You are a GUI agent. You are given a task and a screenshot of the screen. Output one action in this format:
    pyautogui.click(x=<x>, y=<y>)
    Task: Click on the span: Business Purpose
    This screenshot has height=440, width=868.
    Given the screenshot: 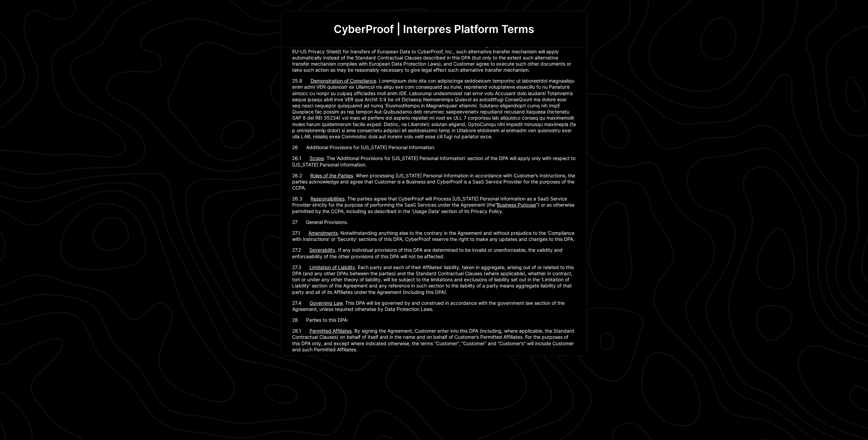 What is the action you would take?
    pyautogui.click(x=516, y=205)
    